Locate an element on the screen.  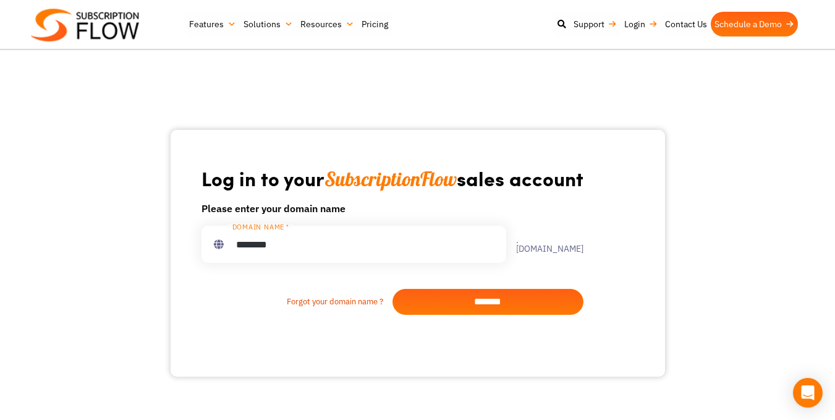
a: Contact Us is located at coordinates (686, 24).